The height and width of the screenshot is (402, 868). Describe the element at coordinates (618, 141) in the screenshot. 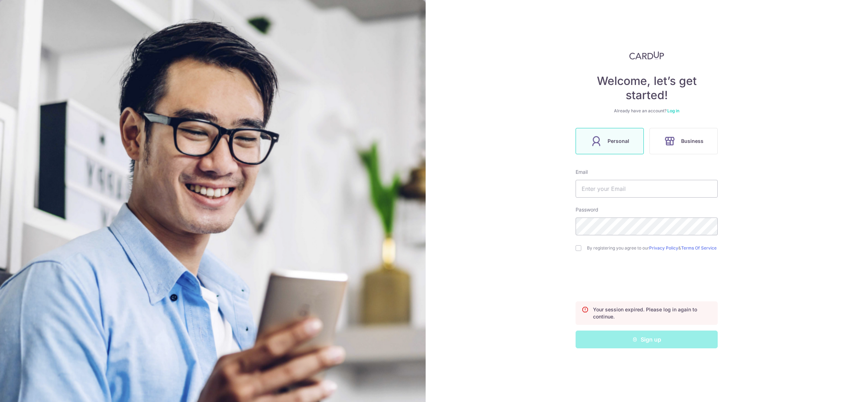

I see `span: Personal` at that location.